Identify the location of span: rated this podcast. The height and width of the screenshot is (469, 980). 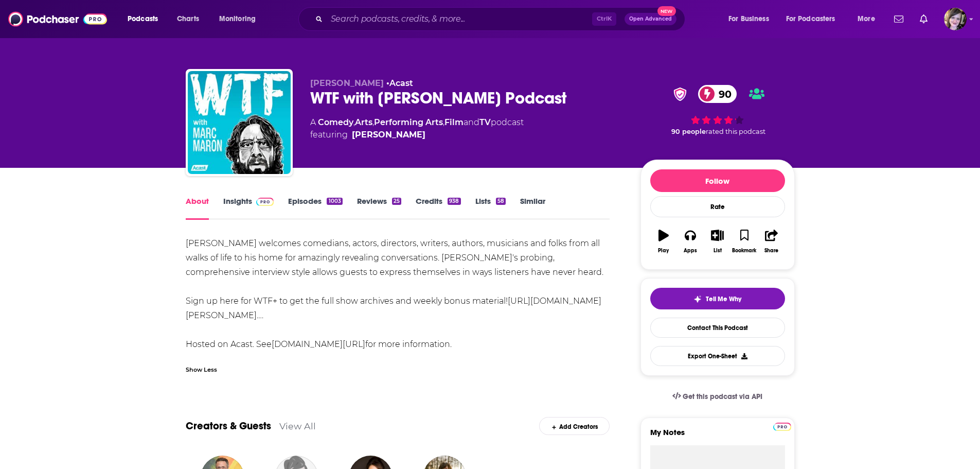
(736, 131).